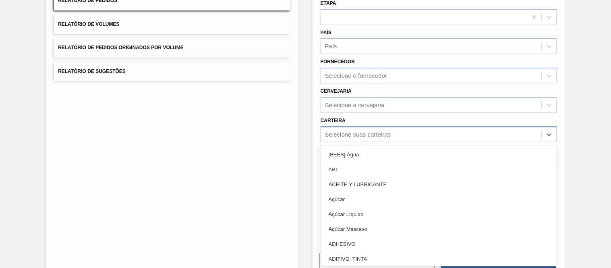 This screenshot has height=268, width=611. I want to click on button: Relatório de Volumes, so click(172, 24).